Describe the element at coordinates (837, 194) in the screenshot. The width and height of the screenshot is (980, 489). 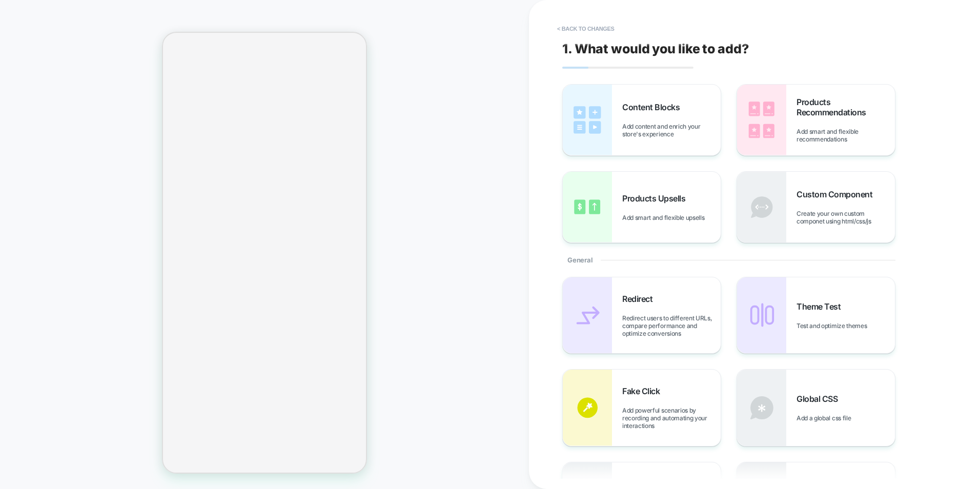
I see `span: Custom Component` at that location.